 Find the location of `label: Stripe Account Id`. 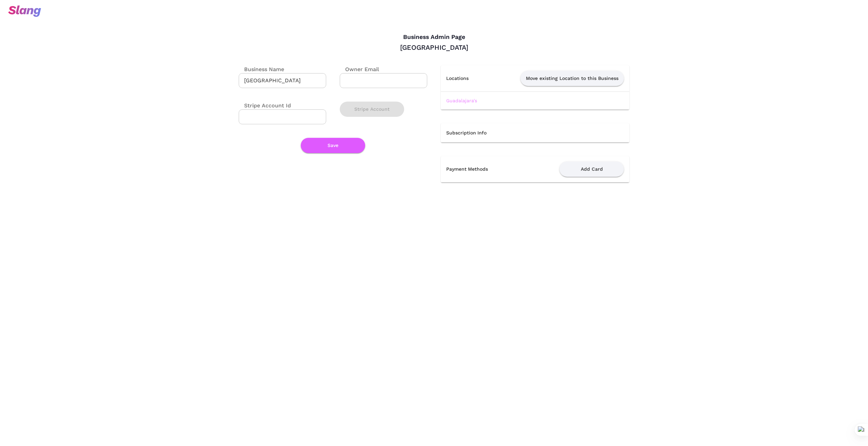

label: Stripe Account Id is located at coordinates (264, 105).